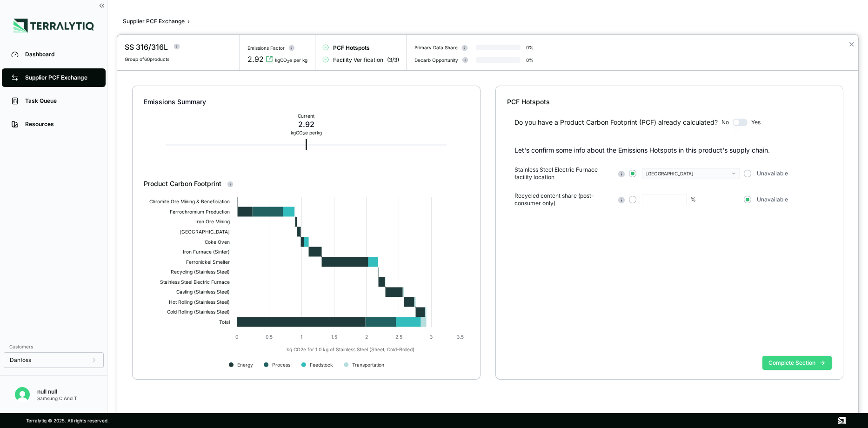  I want to click on text: Coke Oven, so click(217, 242).